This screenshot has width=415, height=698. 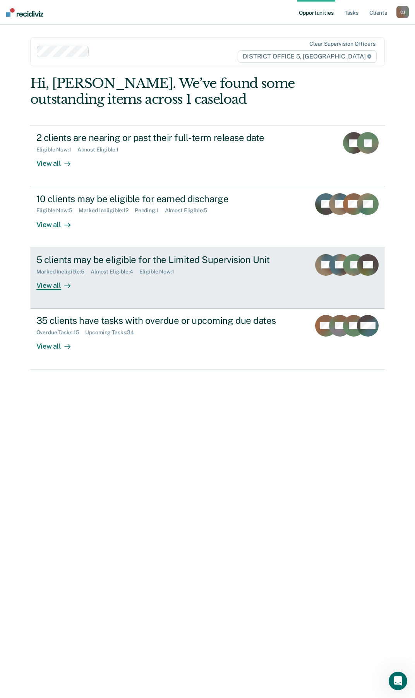 What do you see at coordinates (208, 217) in the screenshot?
I see `a: 10 clients may be eligible for earned dischargeEligible Now:5Marked Ineligible:12Pending:1Almost ...` at bounding box center [208, 217].